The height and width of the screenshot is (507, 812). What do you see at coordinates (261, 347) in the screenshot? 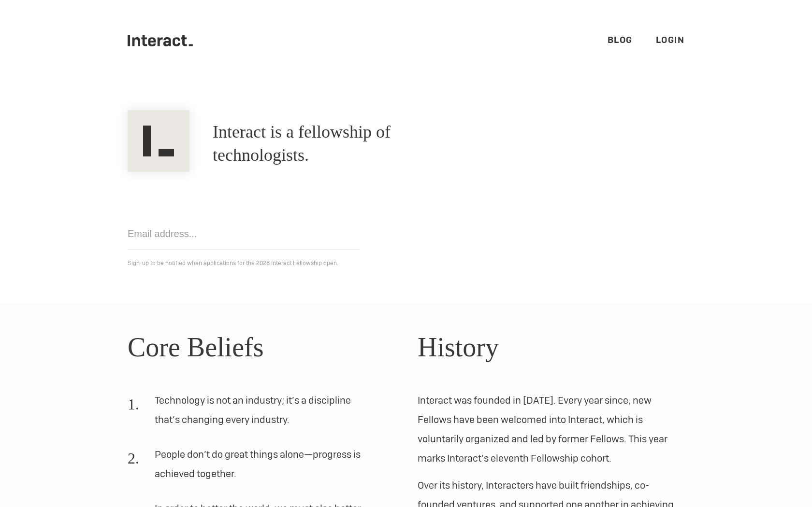
I see `h2: Core Beliefs` at bounding box center [261, 347].